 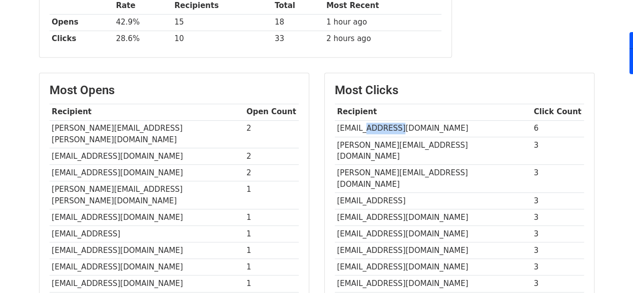 I want to click on td: 15, so click(x=222, y=22).